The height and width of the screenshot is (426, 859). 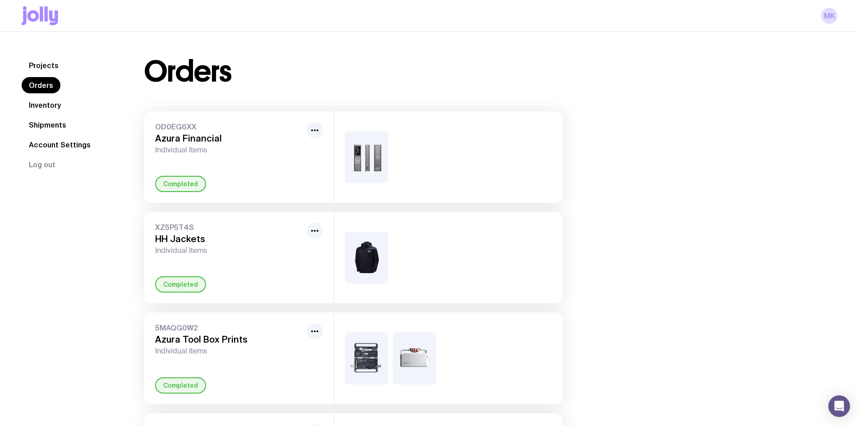 I want to click on button: Log out, so click(x=42, y=165).